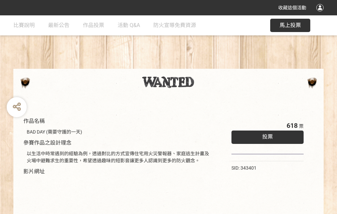 The width and height of the screenshot is (337, 214). I want to click on span: 票, so click(302, 126).